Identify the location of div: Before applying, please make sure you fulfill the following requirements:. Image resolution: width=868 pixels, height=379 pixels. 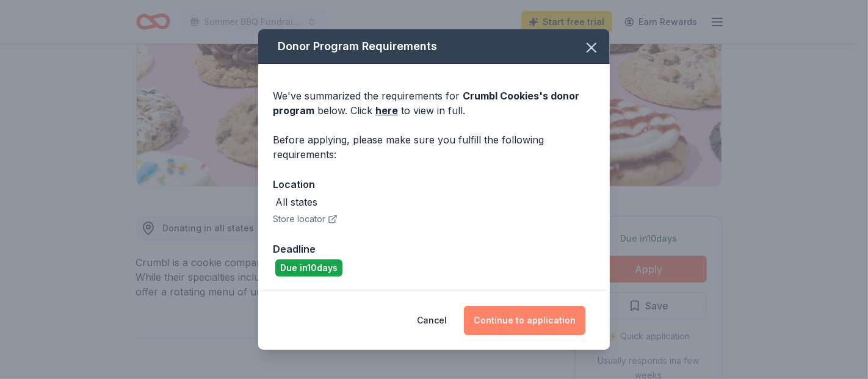
(434, 147).